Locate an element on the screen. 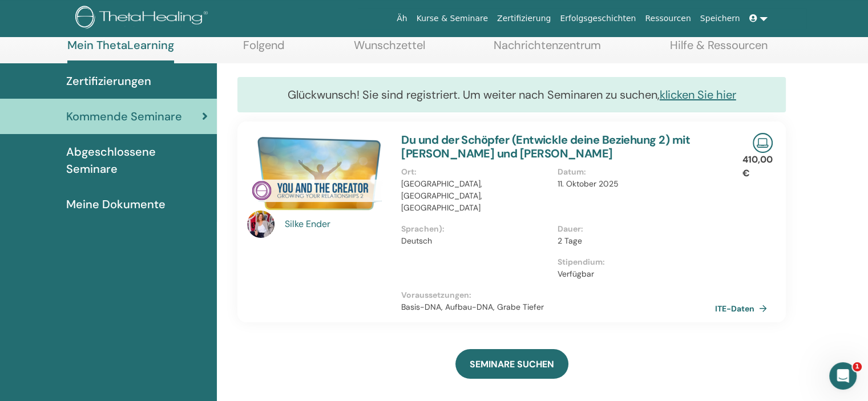 This screenshot has height=401, width=868. font: Ressourcen is located at coordinates (668, 19).